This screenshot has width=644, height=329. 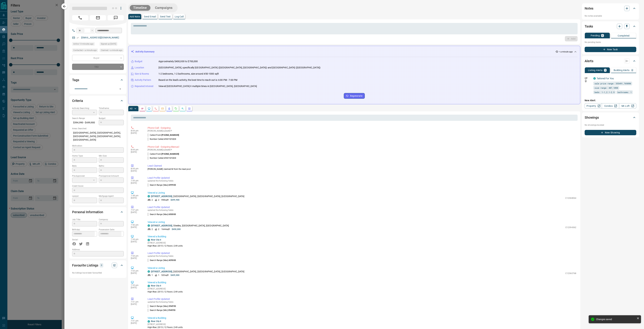 What do you see at coordinates (189, 109) in the screenshot?
I see `svg: Agent Actions` at bounding box center [189, 109].